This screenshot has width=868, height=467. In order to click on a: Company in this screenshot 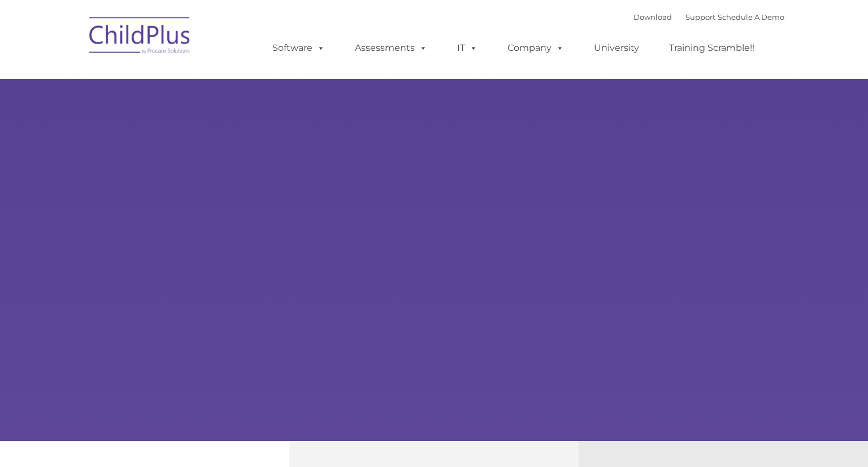, I will do `click(536, 48)`.